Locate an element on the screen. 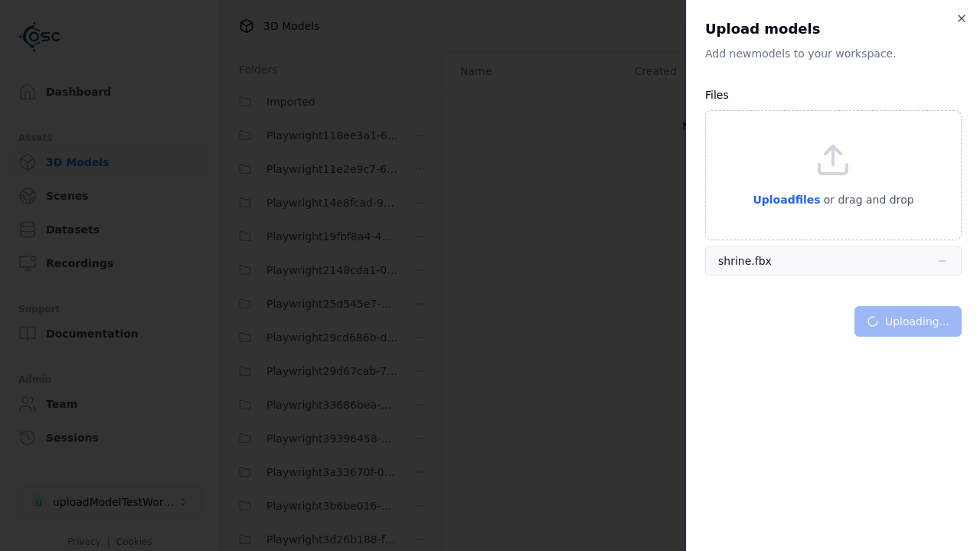  label: Files is located at coordinates (717, 95).